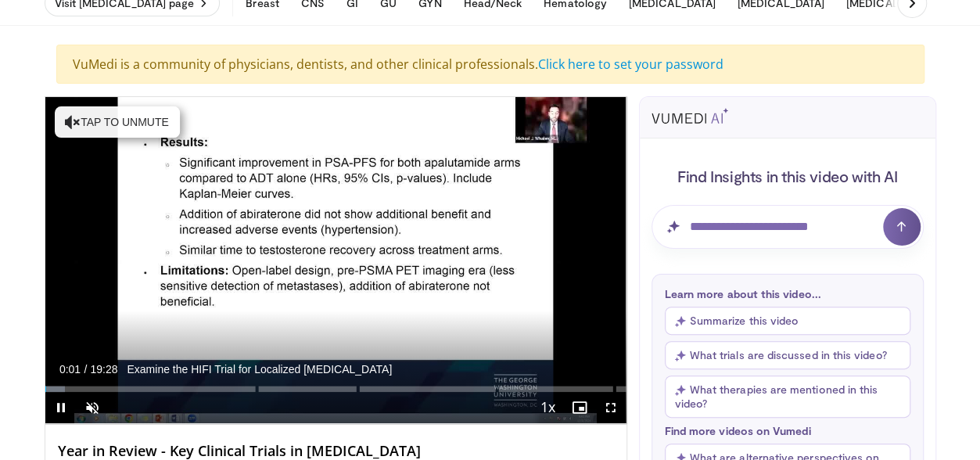 This screenshot has height=460, width=980. I want to click on button: Unmute, so click(93, 408).